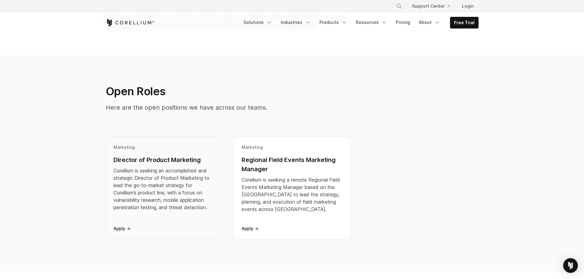 The image size is (584, 279). Describe the element at coordinates (464, 23) in the screenshot. I see `a: Free Trial` at that location.